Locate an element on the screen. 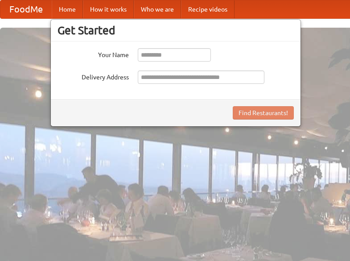 This screenshot has height=261, width=350. a: Who we are is located at coordinates (157, 9).